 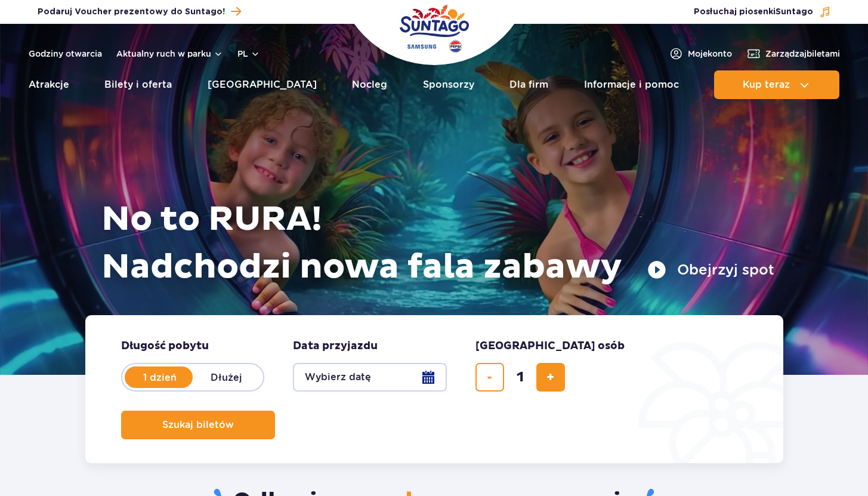 What do you see at coordinates (700, 54) in the screenshot?
I see `a: Mojekonto` at bounding box center [700, 54].